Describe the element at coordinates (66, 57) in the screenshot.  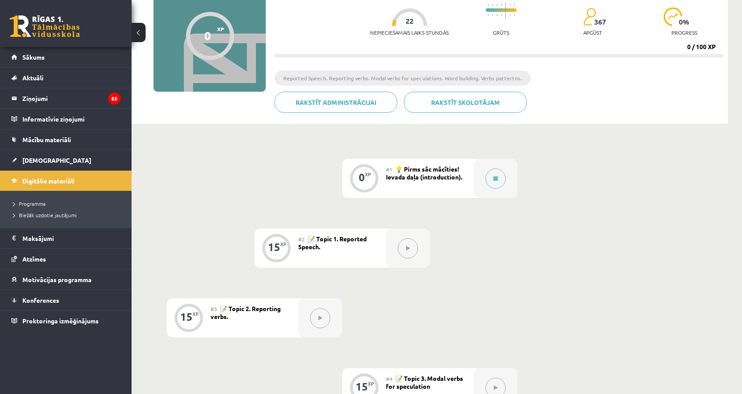
I see `a: Sākums` at that location.